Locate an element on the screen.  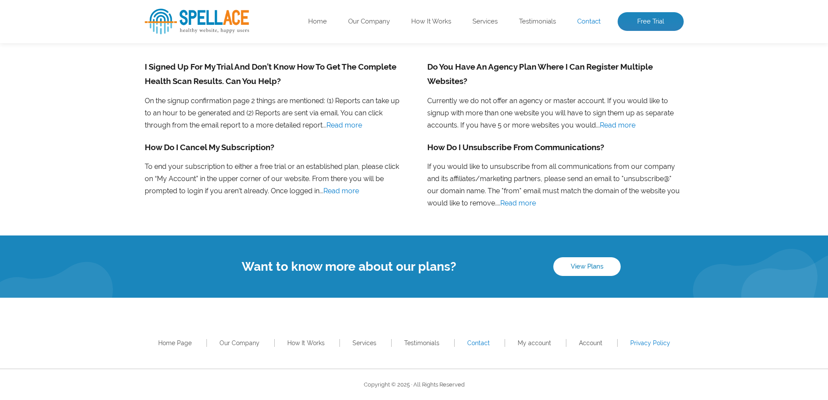
h3: I Signed Up For My Trial And Don’t Know How To Get The Complete Health Scan Results. Can You Help? is located at coordinates (273, 74).